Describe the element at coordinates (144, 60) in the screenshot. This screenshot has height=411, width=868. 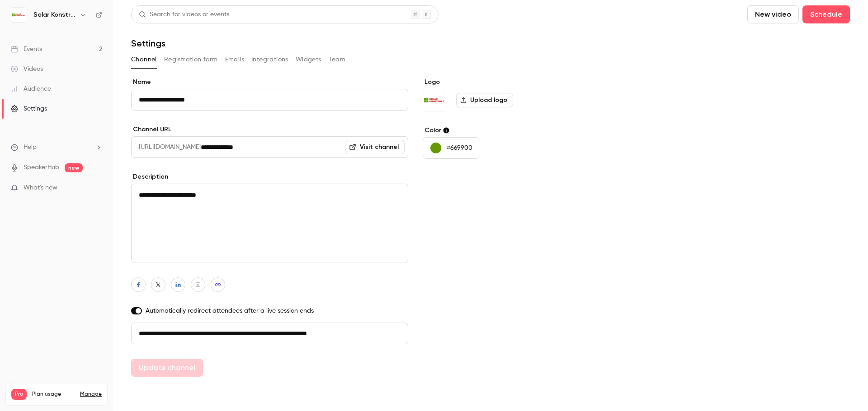
I see `button: Channel` at that location.